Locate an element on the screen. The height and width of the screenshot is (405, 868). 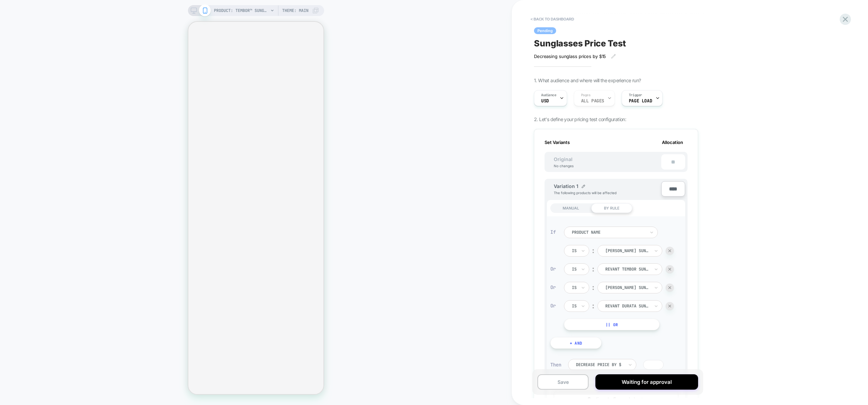
span: 1. What audience and where will the experience run? is located at coordinates (587, 80).